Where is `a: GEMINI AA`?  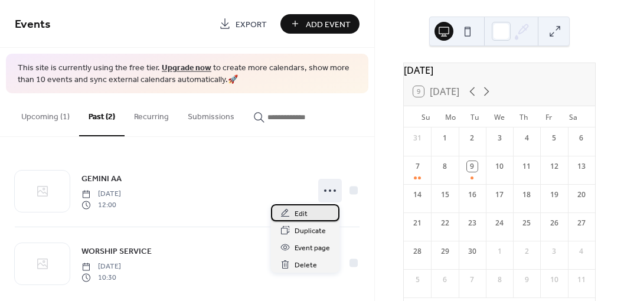
a: GEMINI AA is located at coordinates (101, 178).